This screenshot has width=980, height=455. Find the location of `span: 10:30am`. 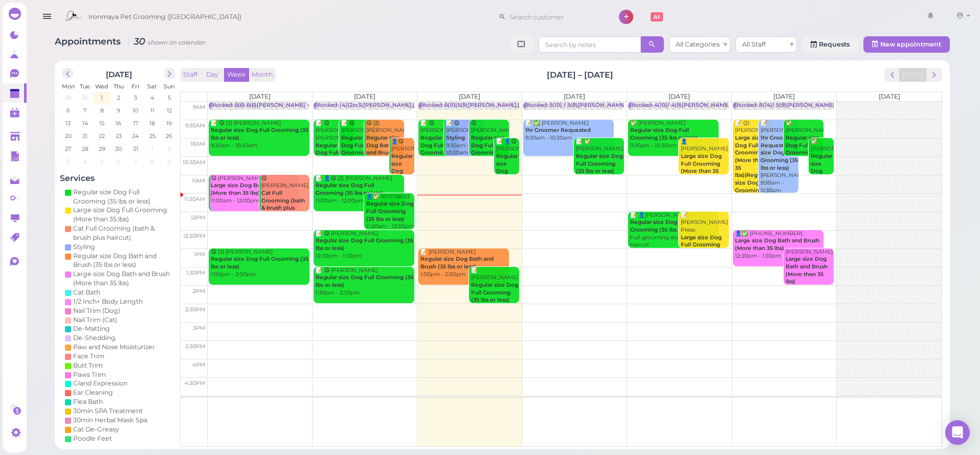

span: 10:30am is located at coordinates (194, 162).